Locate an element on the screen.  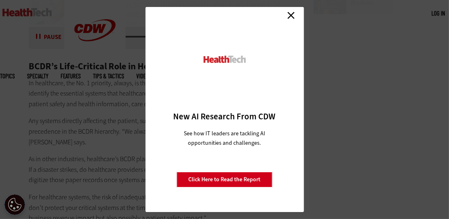
a: Click Here to Read the Report is located at coordinates (225, 179).